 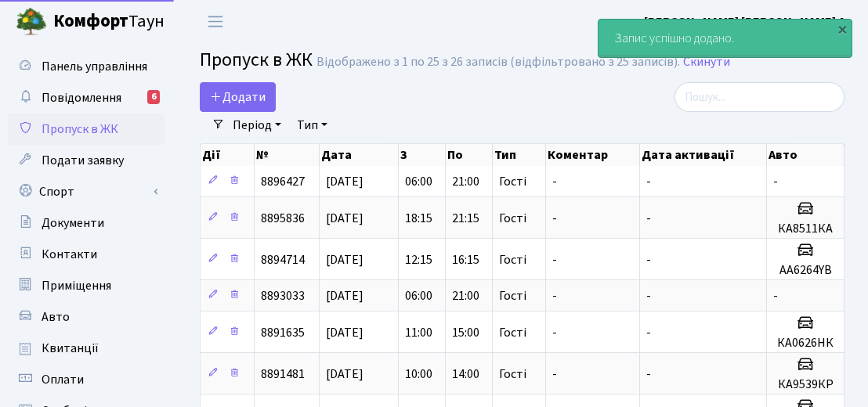 What do you see at coordinates (465, 260) in the screenshot?
I see `span: 16:15` at bounding box center [465, 260].